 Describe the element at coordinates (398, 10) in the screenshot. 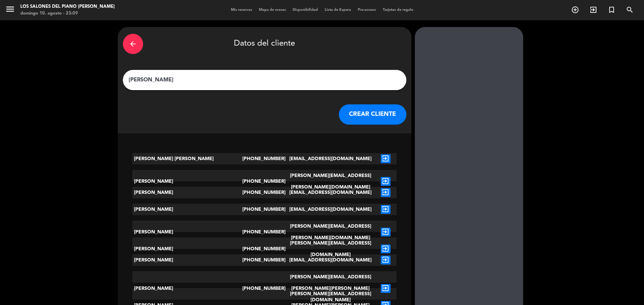

I see `span: Tarjetas de regalo` at that location.